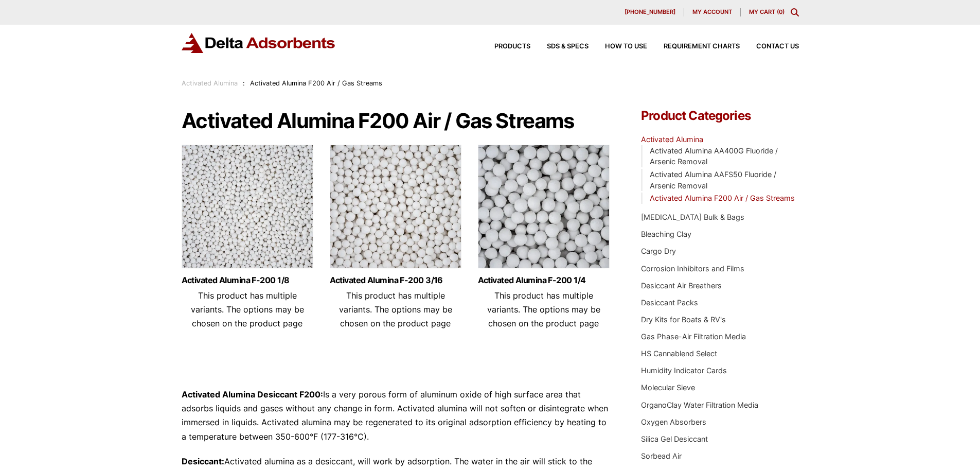 This screenshot has width=980, height=469. Describe the element at coordinates (252, 394) in the screenshot. I see `strong: Activated Alumina Desiccant F200:` at that location.